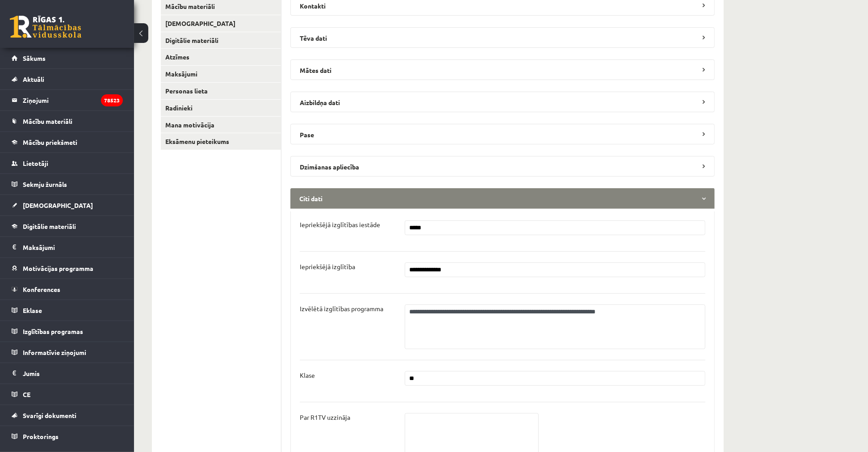 The width and height of the screenshot is (868, 452). Describe the element at coordinates (53, 331) in the screenshot. I see `span: Izglītības programas` at that location.